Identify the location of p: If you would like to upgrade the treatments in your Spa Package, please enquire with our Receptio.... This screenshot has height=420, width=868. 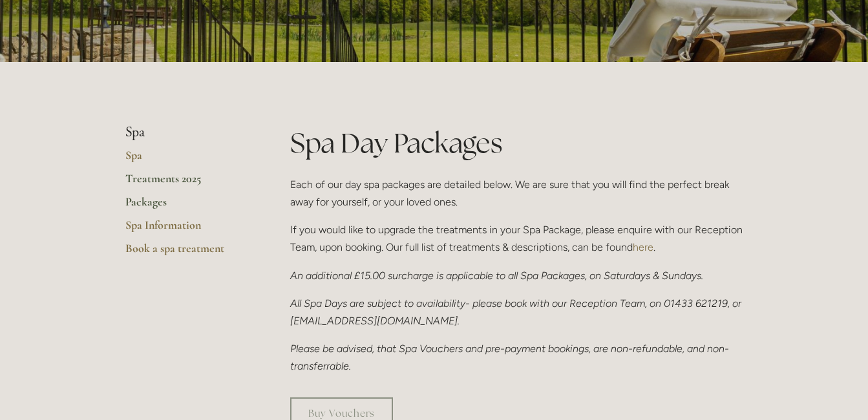
(516, 238).